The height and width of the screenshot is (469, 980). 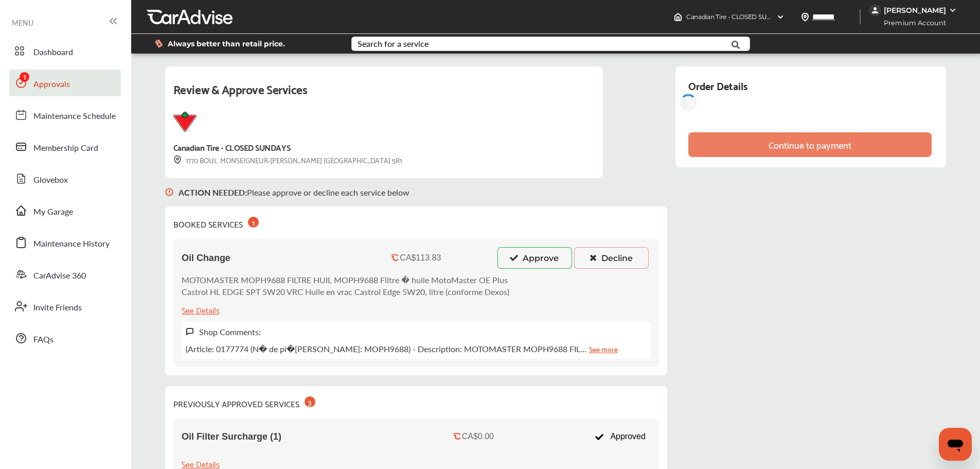 I want to click on div: 3, so click(x=310, y=402).